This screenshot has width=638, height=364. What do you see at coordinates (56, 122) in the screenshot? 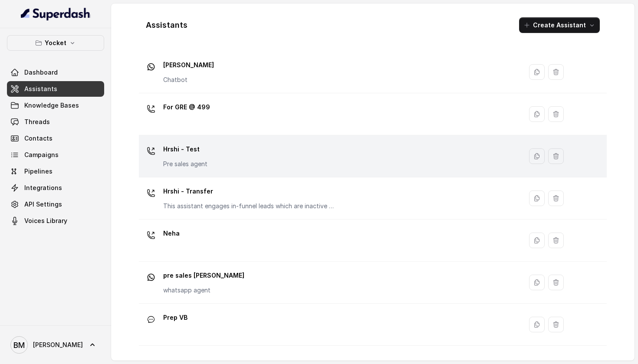
I see `a: Threads` at bounding box center [56, 122].